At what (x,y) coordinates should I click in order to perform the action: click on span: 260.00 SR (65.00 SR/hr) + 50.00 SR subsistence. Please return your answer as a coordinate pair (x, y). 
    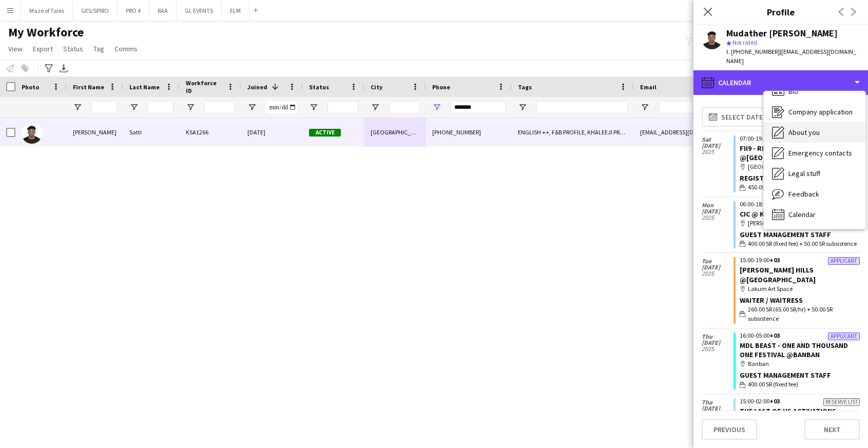
    Looking at the image, I should click on (804, 314).